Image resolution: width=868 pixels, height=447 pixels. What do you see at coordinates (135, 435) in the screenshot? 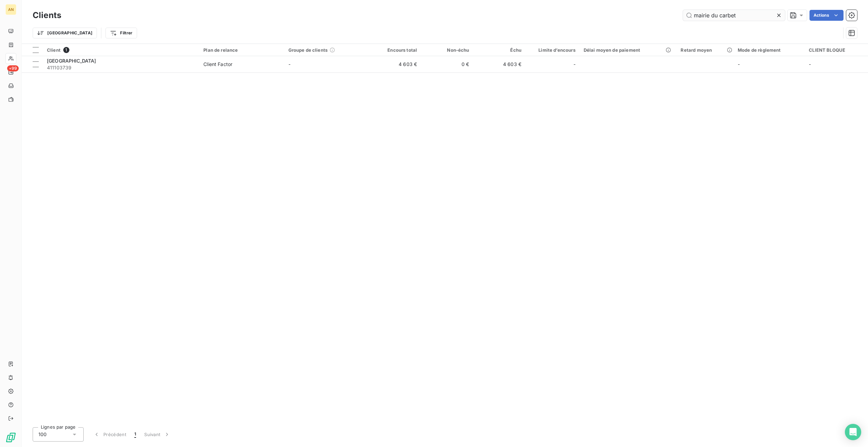
I see `button: 1` at bounding box center [135, 435].